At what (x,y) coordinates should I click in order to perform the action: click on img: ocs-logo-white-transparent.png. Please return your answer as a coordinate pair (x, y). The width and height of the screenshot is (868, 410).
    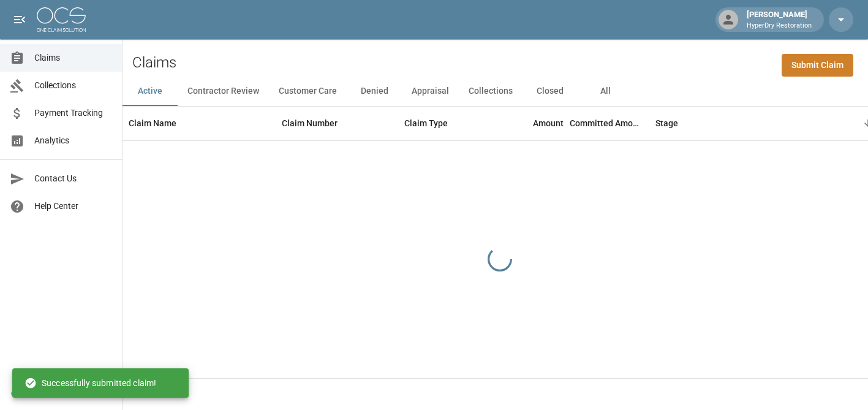
    Looking at the image, I should click on (62, 20).